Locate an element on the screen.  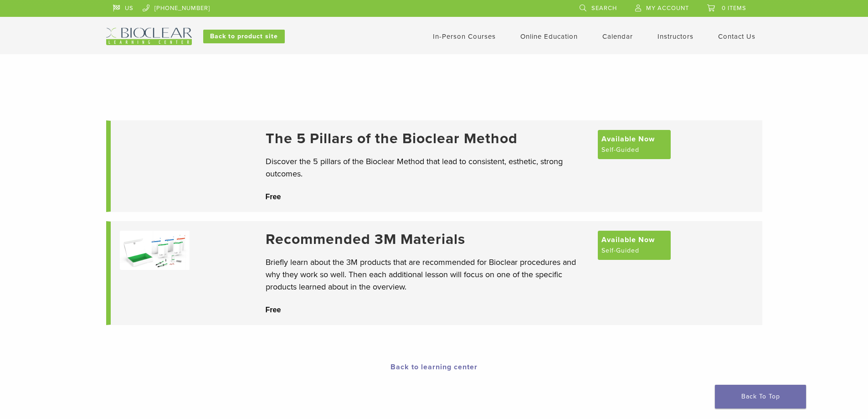
img: Bioclear is located at coordinates (149, 36).